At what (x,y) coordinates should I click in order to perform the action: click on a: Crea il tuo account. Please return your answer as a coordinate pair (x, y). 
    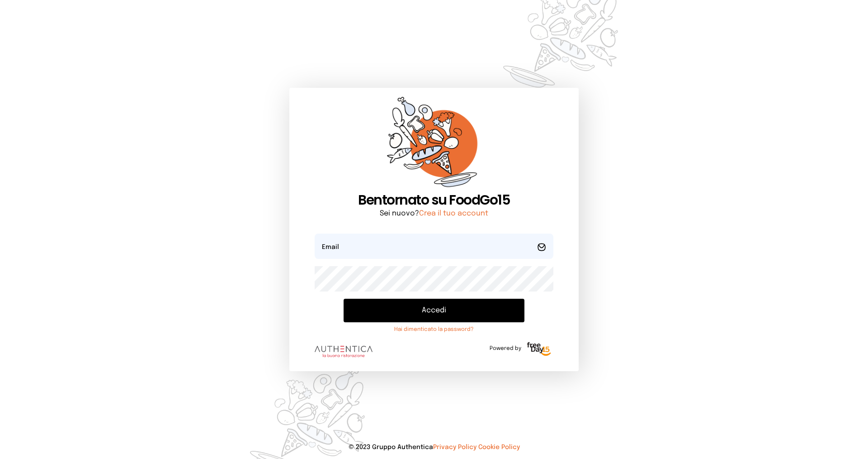
    Looking at the image, I should click on (454, 213).